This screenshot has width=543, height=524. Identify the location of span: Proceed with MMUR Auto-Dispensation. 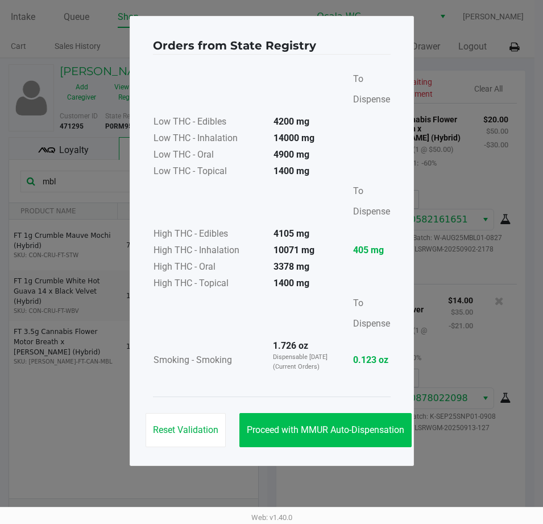
(325, 430).